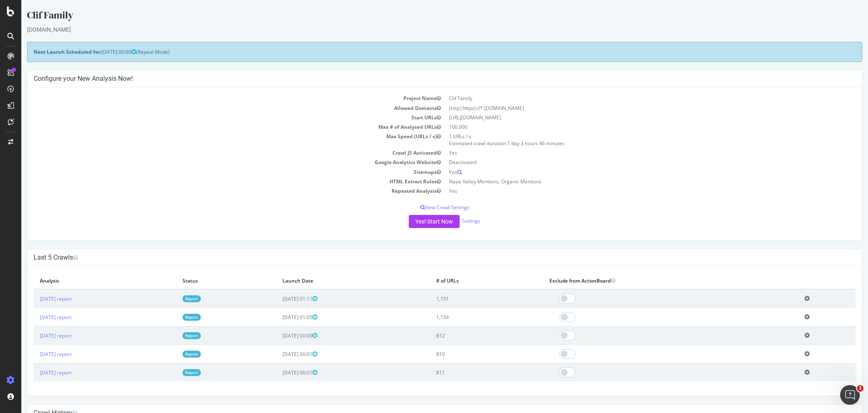 This screenshot has height=413, width=868. What do you see at coordinates (332, 281) in the screenshot?
I see `th: Launch Date` at bounding box center [332, 281].